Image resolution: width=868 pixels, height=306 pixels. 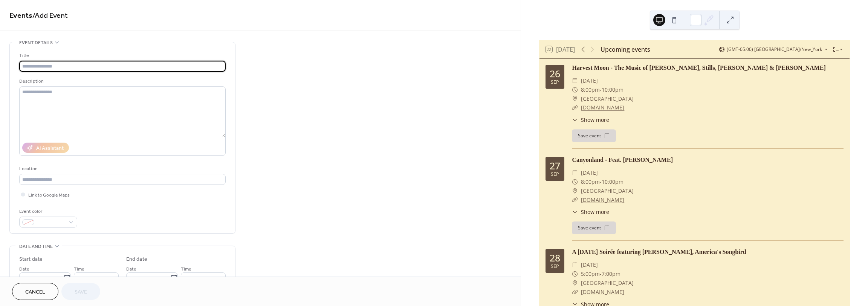 I want to click on div: Title, so click(x=122, y=56).